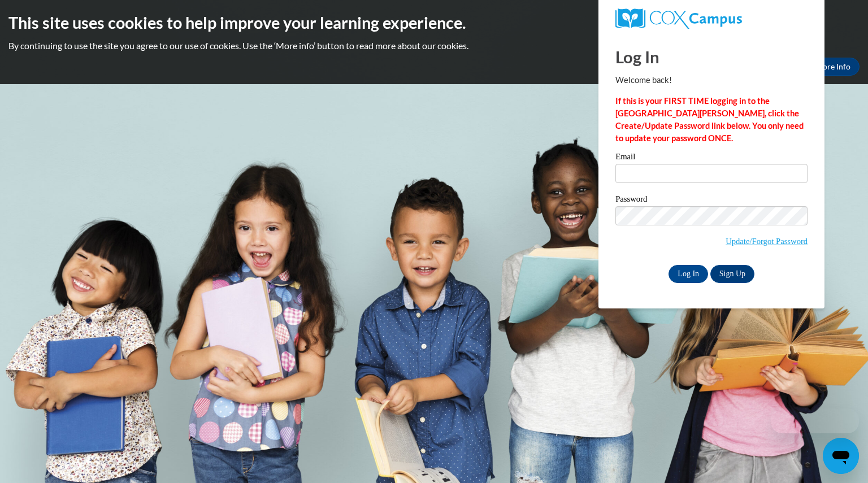  I want to click on a: More Info, so click(833, 67).